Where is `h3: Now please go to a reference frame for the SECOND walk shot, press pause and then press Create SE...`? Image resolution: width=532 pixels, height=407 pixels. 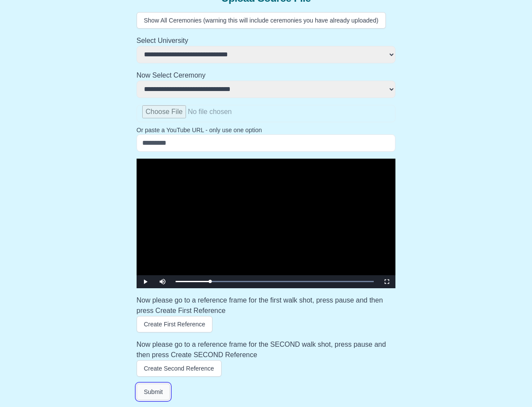
h3: Now please go to a reference frame for the SECOND walk shot, press pause and then press Create SE... is located at coordinates (266, 350).